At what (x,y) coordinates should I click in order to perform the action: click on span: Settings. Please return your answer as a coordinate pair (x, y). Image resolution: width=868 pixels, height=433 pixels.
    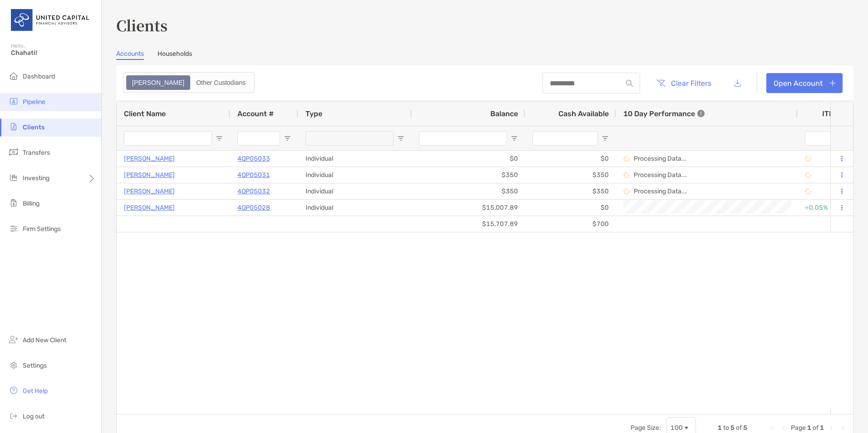
    Looking at the image, I should click on (35, 365).